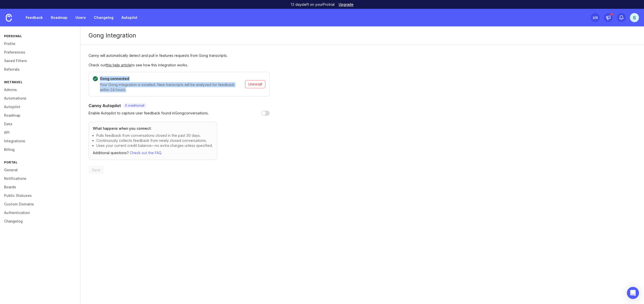 The image size is (644, 304). What do you see at coordinates (595, 18) in the screenshot?
I see `div: 2 /5` at bounding box center [595, 18].